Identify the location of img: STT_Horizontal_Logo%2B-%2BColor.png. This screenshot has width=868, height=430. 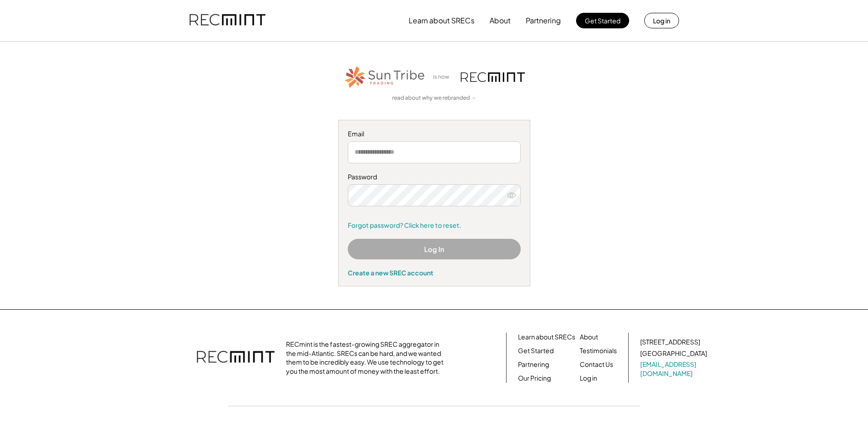
(385, 77).